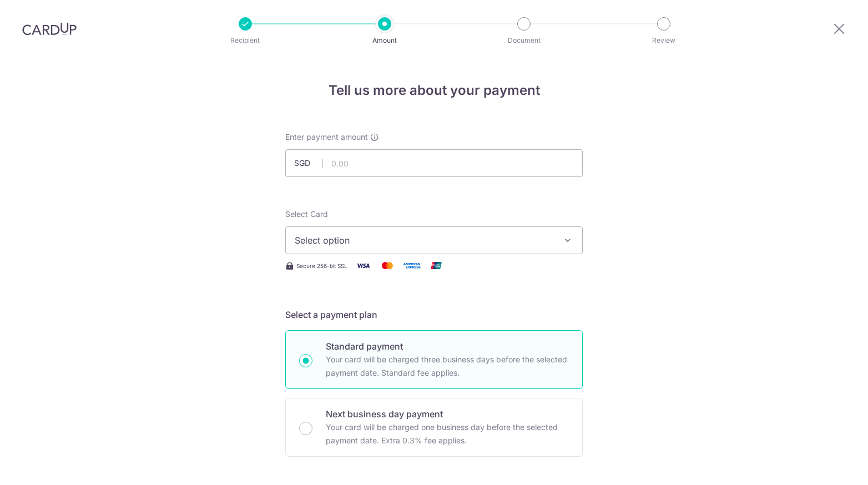  Describe the element at coordinates (322, 266) in the screenshot. I see `span: Secure 256-bit SSL` at that location.